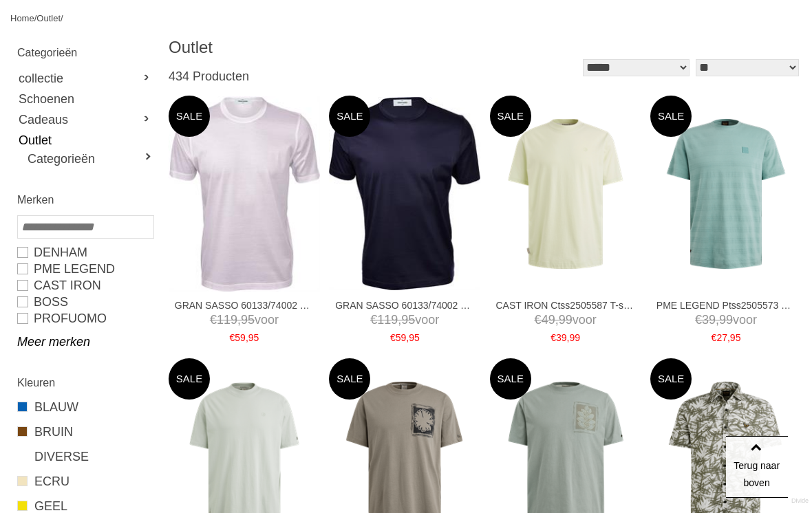 This screenshot has width=812, height=513. Describe the element at coordinates (326, 47) in the screenshot. I see `h1: Outlet` at that location.